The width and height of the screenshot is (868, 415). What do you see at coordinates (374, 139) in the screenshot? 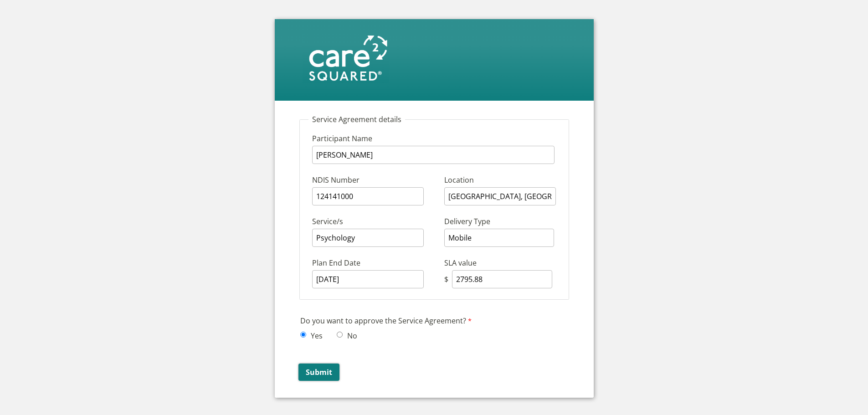
I see `label: Participant Name` at bounding box center [374, 139].